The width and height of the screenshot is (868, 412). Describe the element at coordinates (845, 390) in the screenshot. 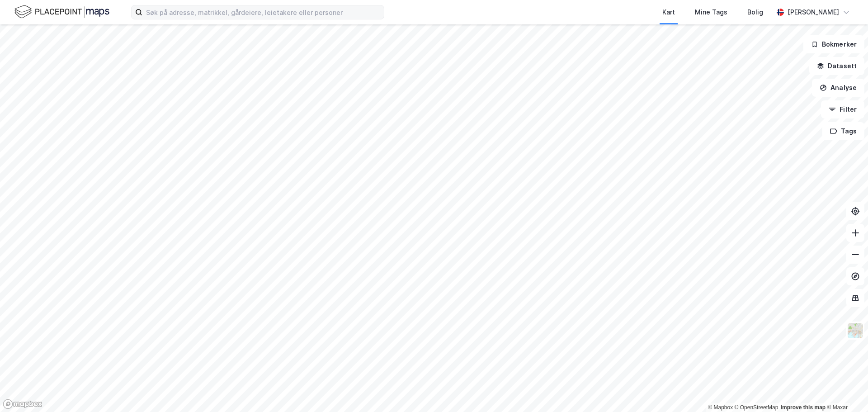

I see `div: Chat Widget` at that location.